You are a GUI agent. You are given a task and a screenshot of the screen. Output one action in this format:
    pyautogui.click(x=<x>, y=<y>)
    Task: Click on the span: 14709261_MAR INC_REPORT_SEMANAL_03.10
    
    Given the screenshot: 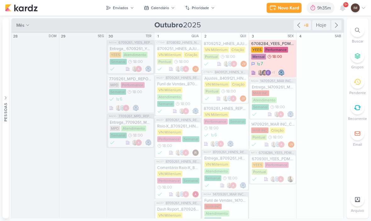 What is the action you would take?
    pyautogui.click(x=278, y=81)
    